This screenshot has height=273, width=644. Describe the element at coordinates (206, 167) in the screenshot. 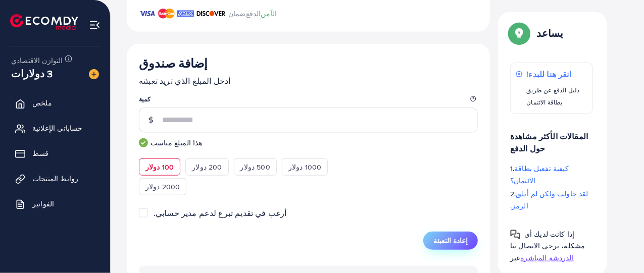

I see `font: 200 دولار` at that location.